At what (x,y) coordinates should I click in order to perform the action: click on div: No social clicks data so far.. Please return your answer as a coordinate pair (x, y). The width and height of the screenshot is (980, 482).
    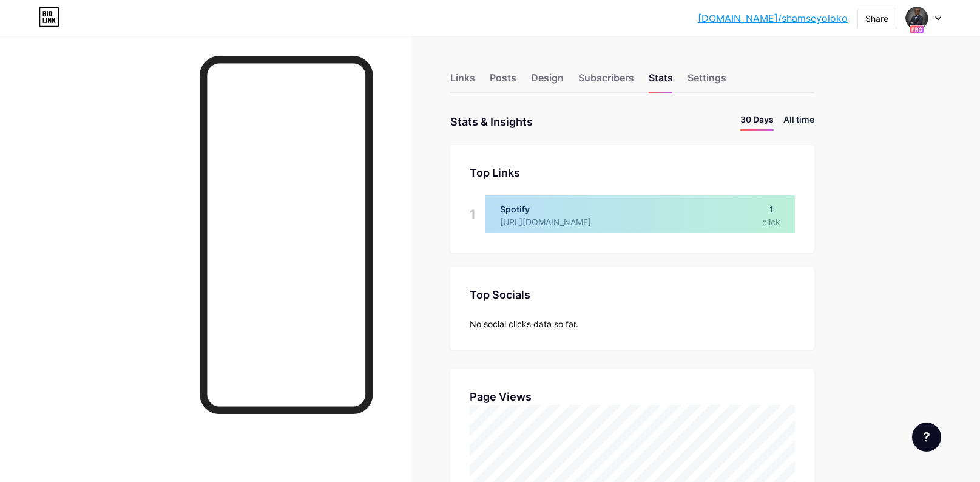
    Looking at the image, I should click on (632, 323).